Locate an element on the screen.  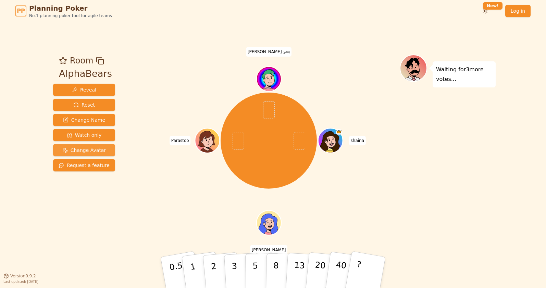
span: No.1 planning poker tool for agile teams is located at coordinates (71, 16).